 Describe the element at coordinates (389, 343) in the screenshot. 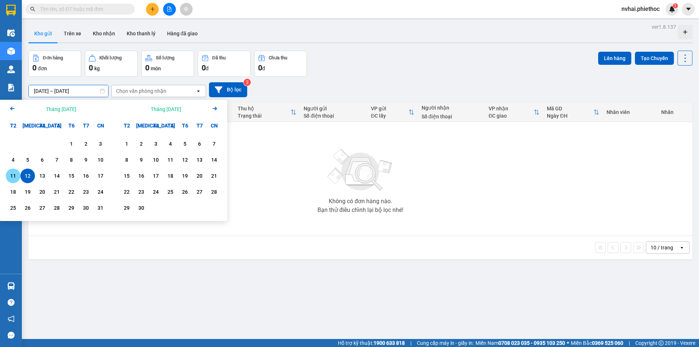

I see `strong: 1900 633 818` at that location.